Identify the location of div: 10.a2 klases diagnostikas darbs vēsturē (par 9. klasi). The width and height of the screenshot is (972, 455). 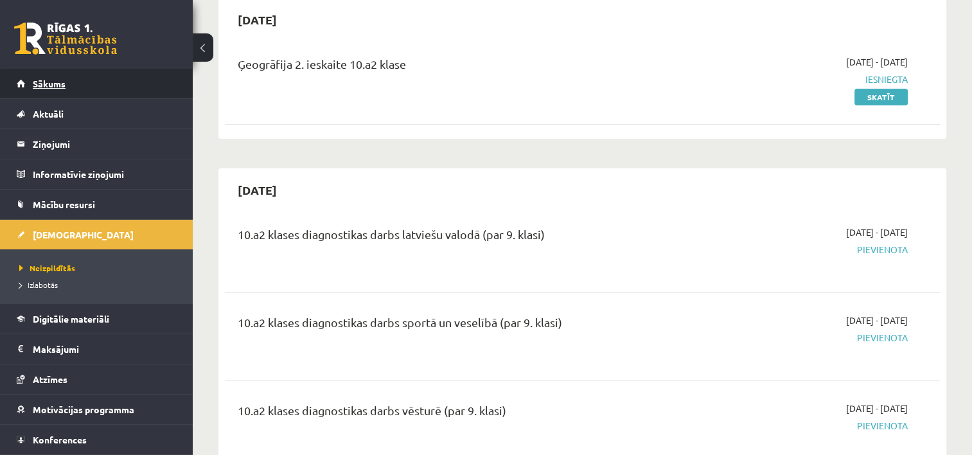
(458, 413).